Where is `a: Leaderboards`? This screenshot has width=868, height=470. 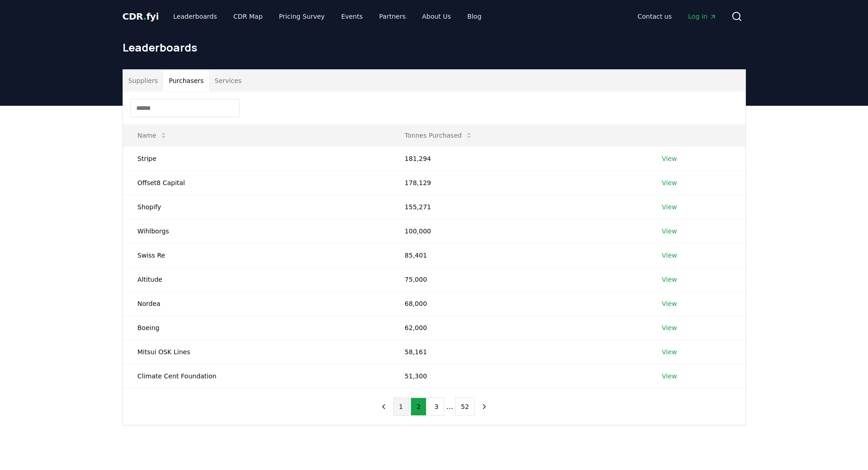
a: Leaderboards is located at coordinates (195, 17).